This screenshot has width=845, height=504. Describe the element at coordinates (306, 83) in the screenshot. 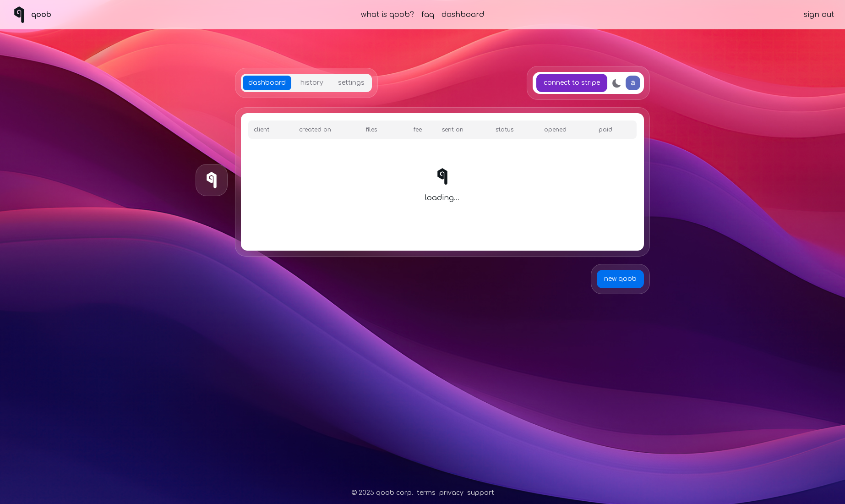

I see `div: tabs` at that location.